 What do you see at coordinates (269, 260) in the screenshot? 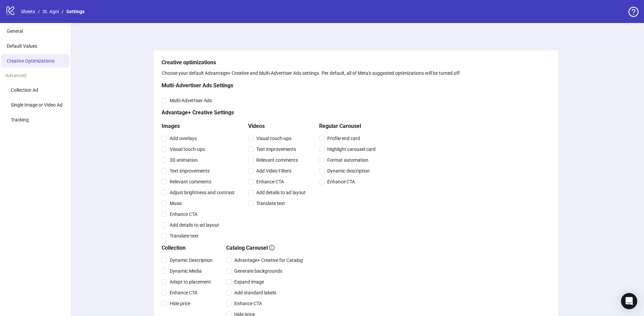
I see `span: Advantage+ Creative for Catalog` at bounding box center [269, 260].